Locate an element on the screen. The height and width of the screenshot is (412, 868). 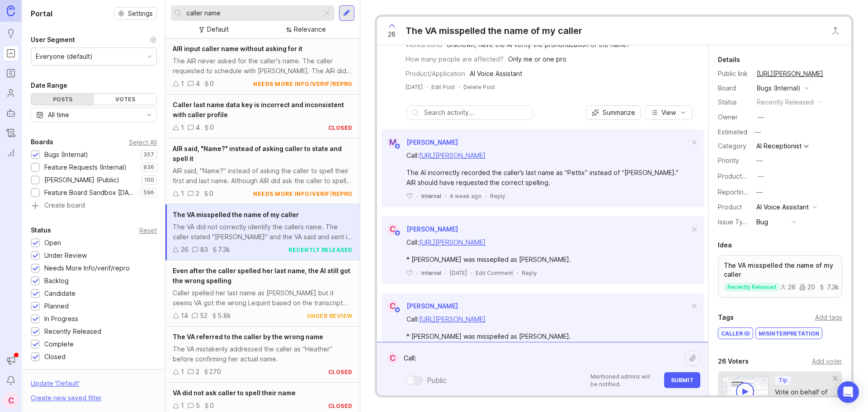
div: Internal is located at coordinates (431, 196).